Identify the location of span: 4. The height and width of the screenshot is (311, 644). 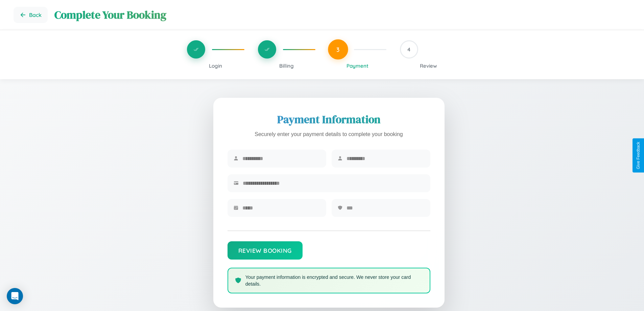
(409, 49).